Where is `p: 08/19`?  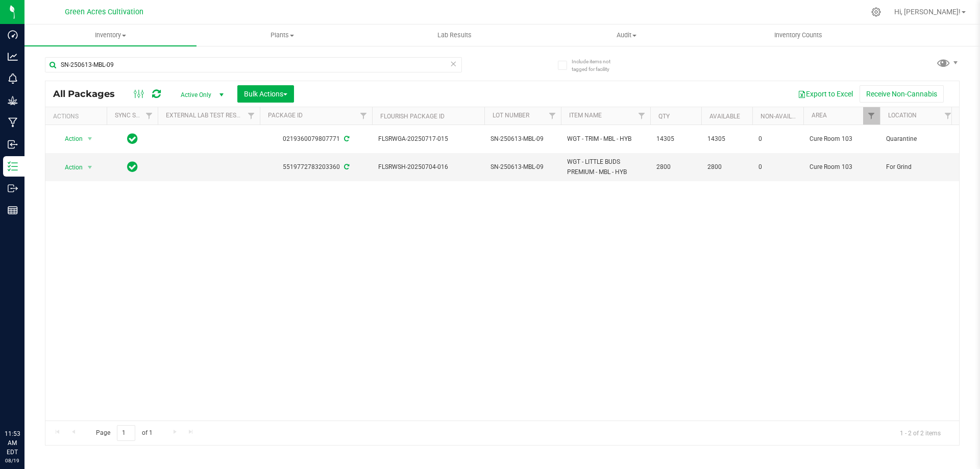 p: 08/19 is located at coordinates (13, 460).